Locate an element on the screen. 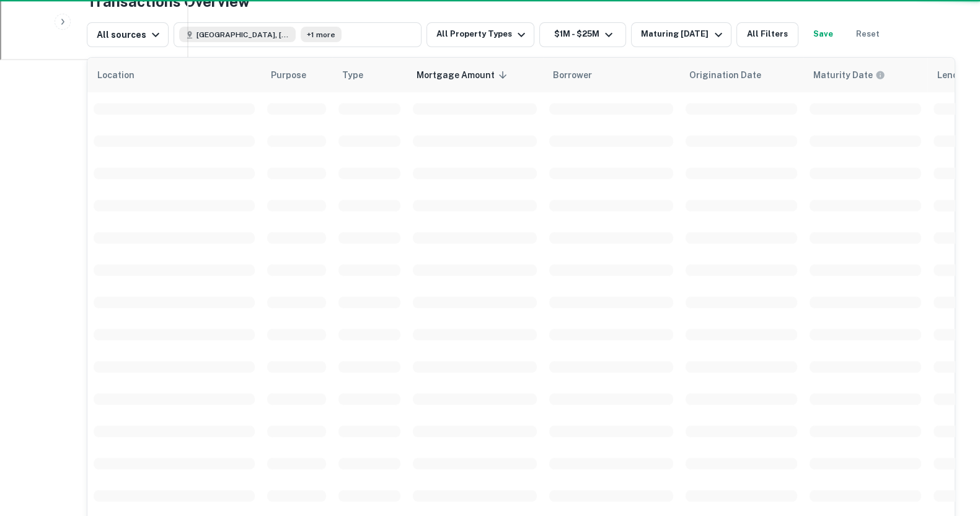  div: All sources is located at coordinates (130, 35).